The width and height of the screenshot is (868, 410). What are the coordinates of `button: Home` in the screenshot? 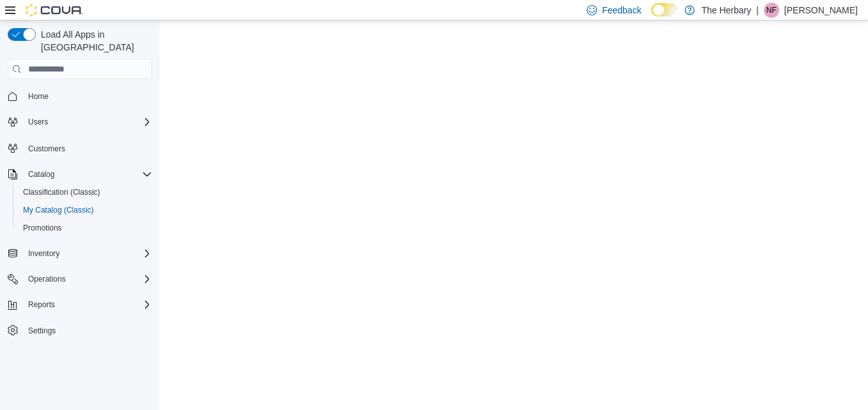 It's located at (80, 95).